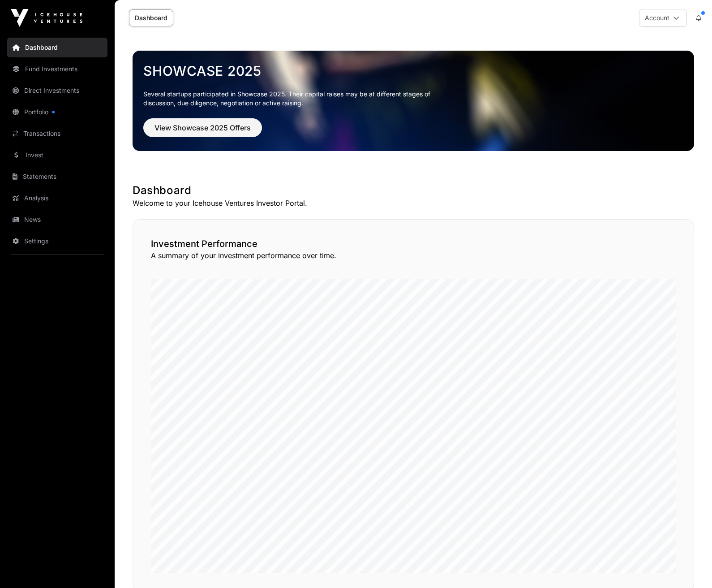  What do you see at coordinates (57, 69) in the screenshot?
I see `a: Fund Investments` at bounding box center [57, 69].